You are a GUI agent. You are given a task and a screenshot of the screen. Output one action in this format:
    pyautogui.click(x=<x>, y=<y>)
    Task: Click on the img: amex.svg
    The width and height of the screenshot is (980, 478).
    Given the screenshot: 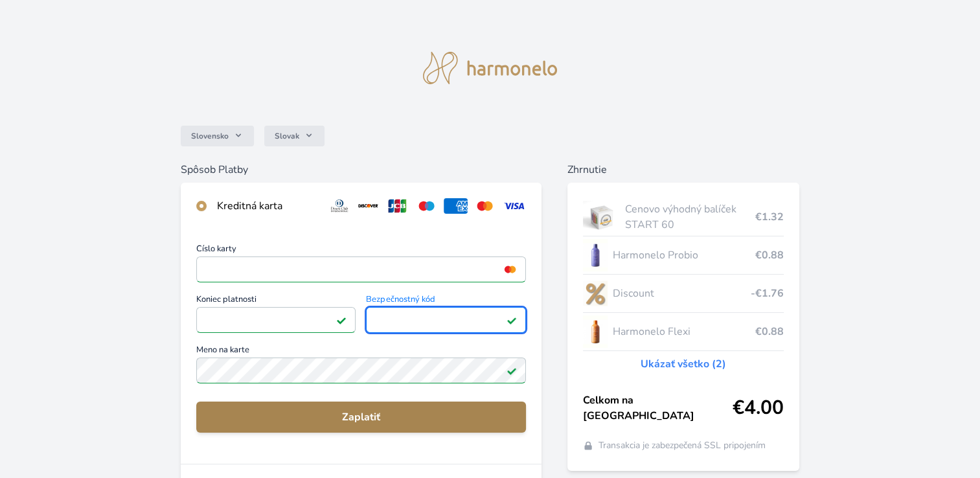 What is the action you would take?
    pyautogui.click(x=456, y=206)
    